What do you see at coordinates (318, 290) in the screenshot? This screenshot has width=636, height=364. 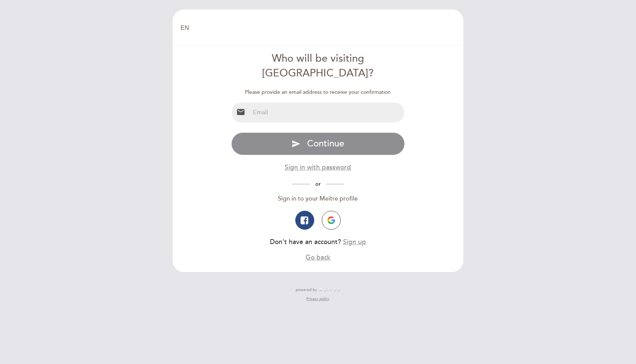 I see `a: powered by` at bounding box center [318, 290].